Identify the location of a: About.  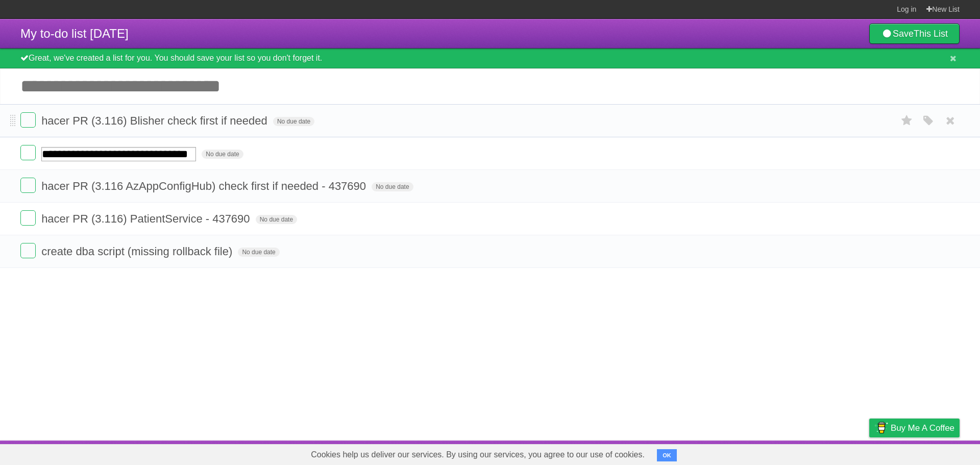
(744, 453).